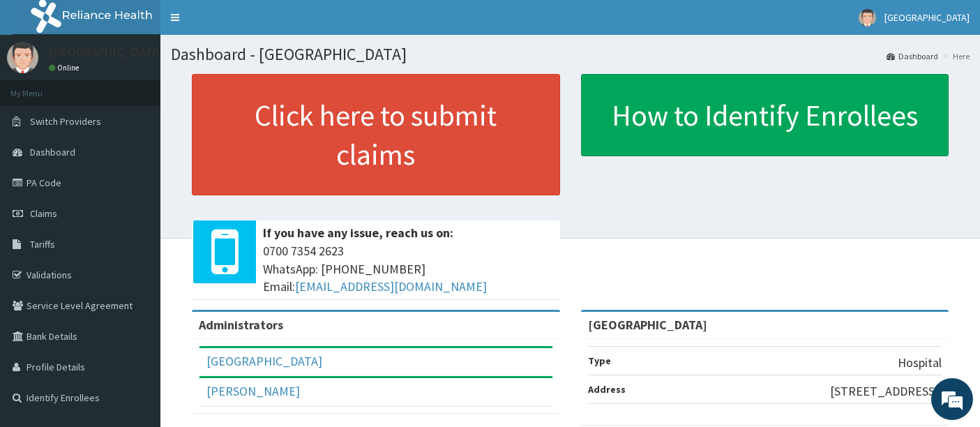  Describe the element at coordinates (607, 389) in the screenshot. I see `b: Address` at that location.